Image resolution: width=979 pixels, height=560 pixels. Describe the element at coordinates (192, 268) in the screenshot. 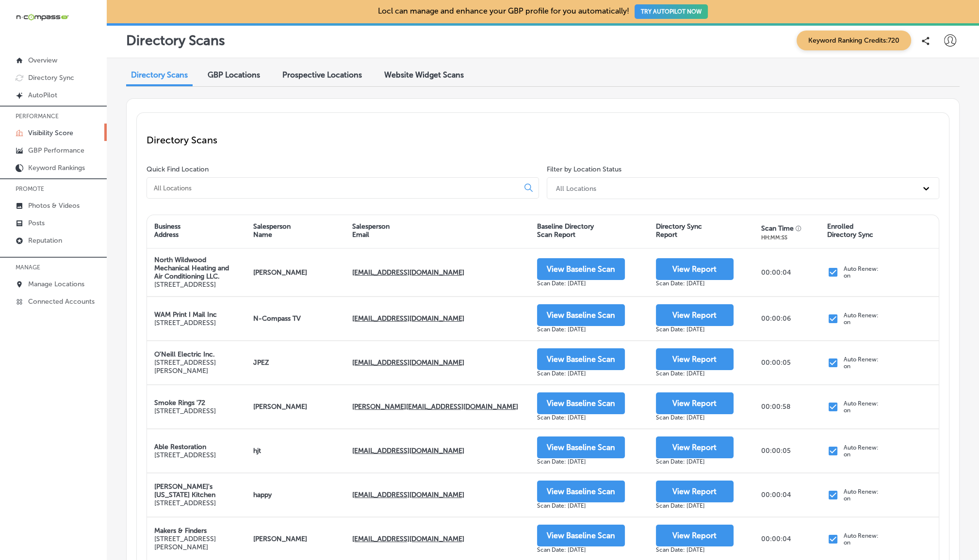

I see `strong: North Wildwood Mechanical Heating and Air Conditioning LLC.` at that location.